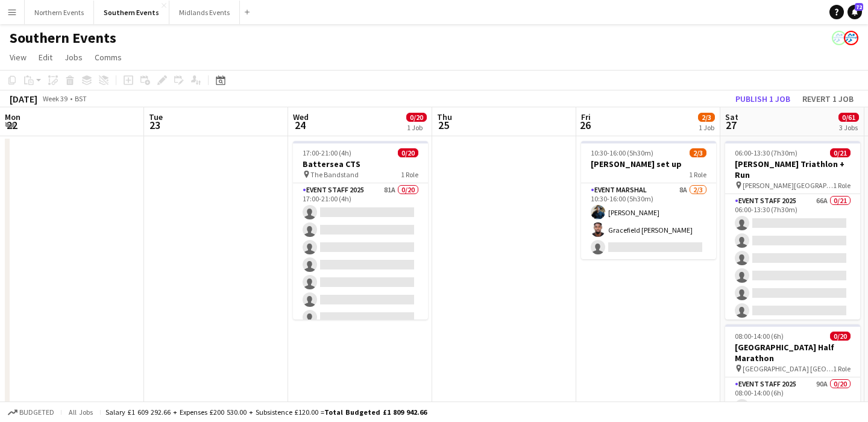 The height and width of the screenshot is (422, 868). What do you see at coordinates (763, 99) in the screenshot?
I see `button: Publish 1 job` at bounding box center [763, 99].